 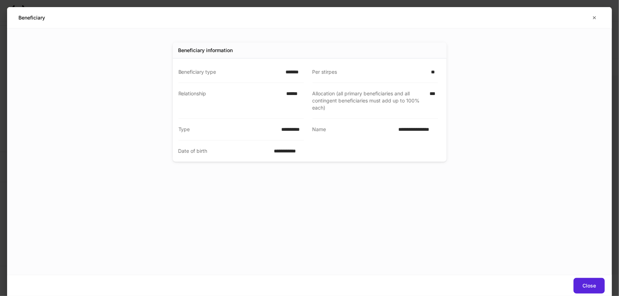 What do you see at coordinates (589, 286) in the screenshot?
I see `button: Close` at bounding box center [589, 286].